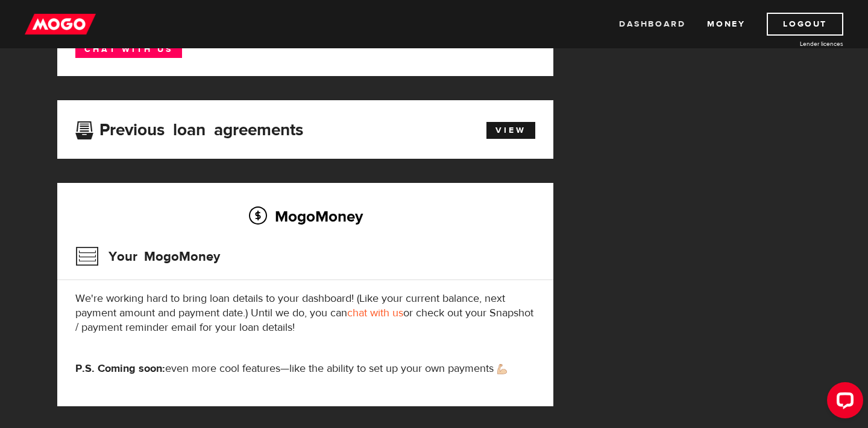 The image size is (868, 428). What do you see at coordinates (305, 216) in the screenshot?
I see `h2: MogoMoney` at bounding box center [305, 216].